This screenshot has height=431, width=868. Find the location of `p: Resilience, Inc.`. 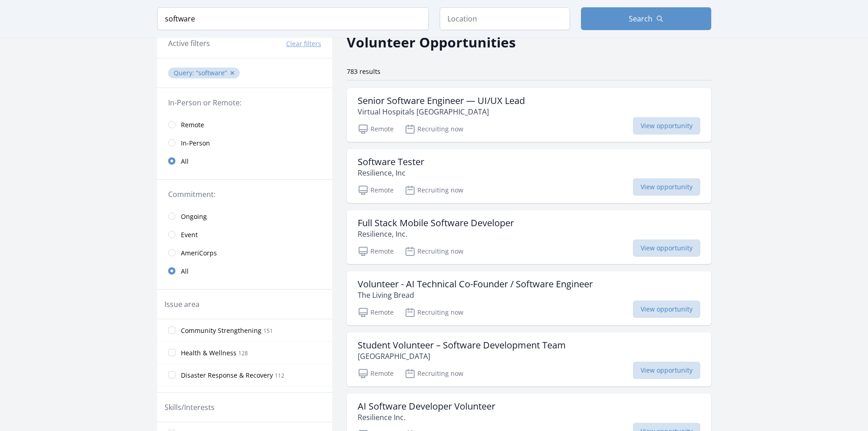

p: Resilience, Inc. is located at coordinates (435, 234).